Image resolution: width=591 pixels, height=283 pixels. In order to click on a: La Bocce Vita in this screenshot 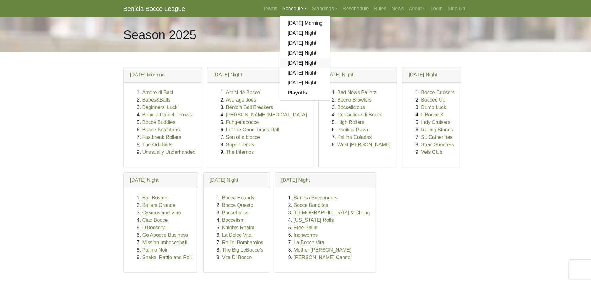, I will do `click(309, 242)`.